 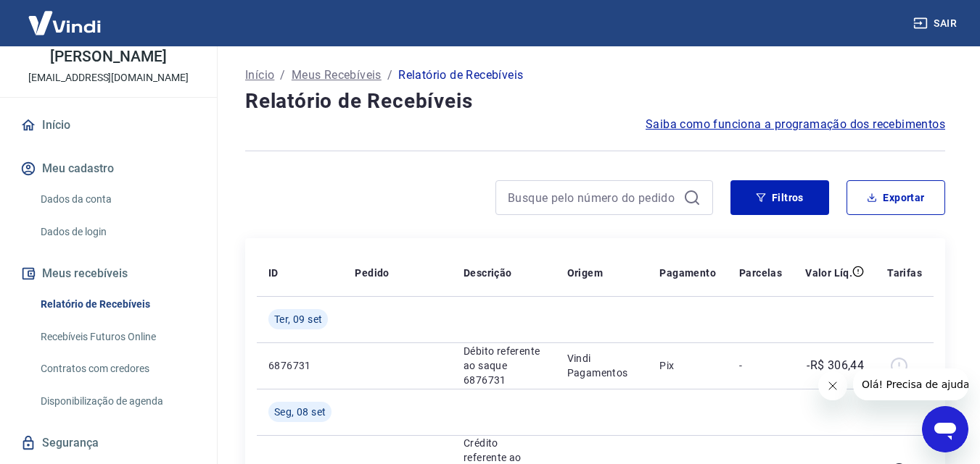 I want to click on p: Parcelas, so click(x=760, y=273).